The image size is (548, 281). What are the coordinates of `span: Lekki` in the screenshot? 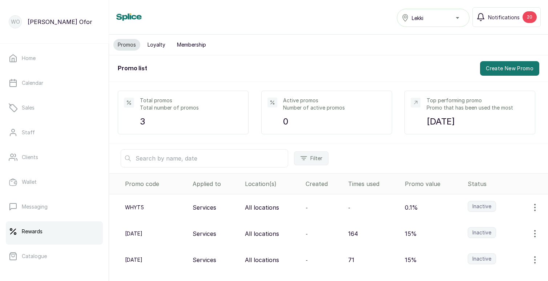 It's located at (418, 18).